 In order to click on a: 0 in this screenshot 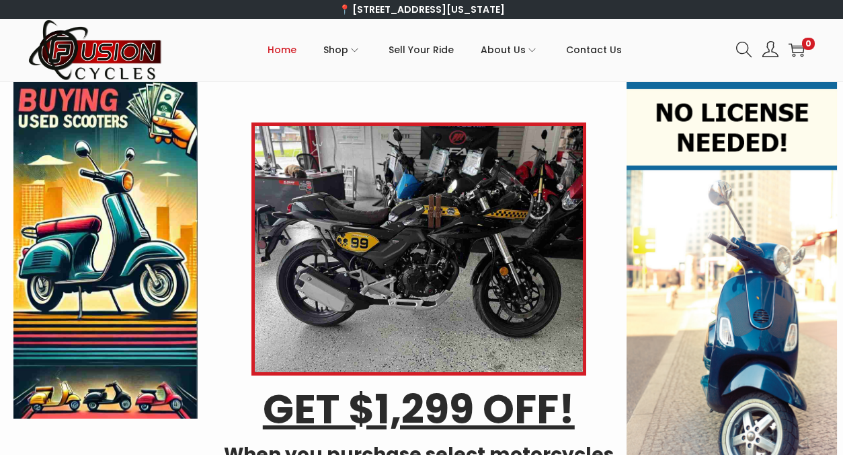, I will do `click(797, 50)`.